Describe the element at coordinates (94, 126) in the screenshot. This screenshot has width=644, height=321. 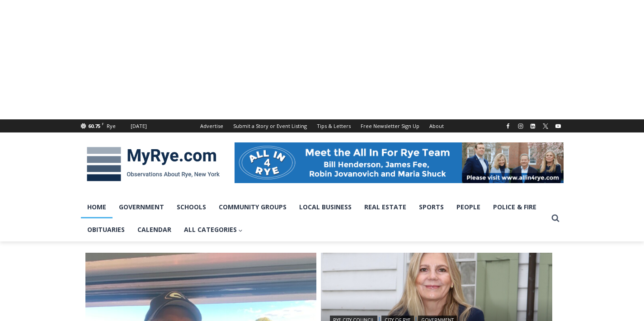
I see `span: 60.75` at that location.